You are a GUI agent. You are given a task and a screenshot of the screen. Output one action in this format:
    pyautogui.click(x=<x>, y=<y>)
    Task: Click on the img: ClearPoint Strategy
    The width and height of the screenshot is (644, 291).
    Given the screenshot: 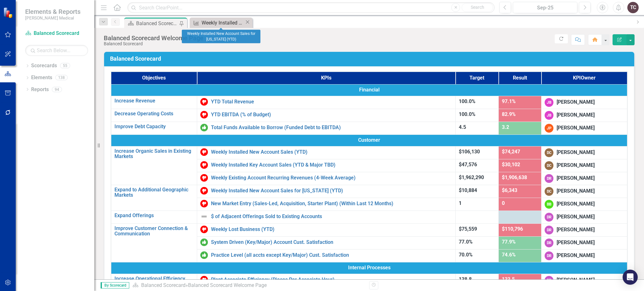 What is the action you would take?
    pyautogui.click(x=9, y=13)
    